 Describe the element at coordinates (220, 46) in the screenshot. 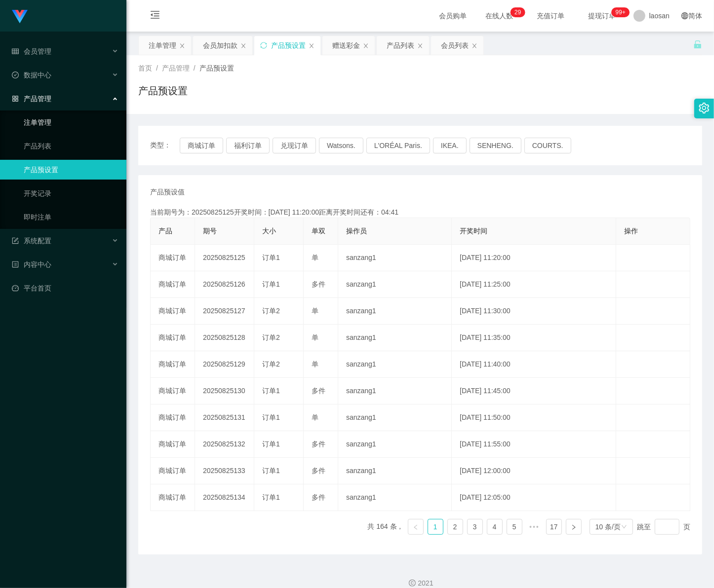

I see `div: 会员加扣款` at that location.